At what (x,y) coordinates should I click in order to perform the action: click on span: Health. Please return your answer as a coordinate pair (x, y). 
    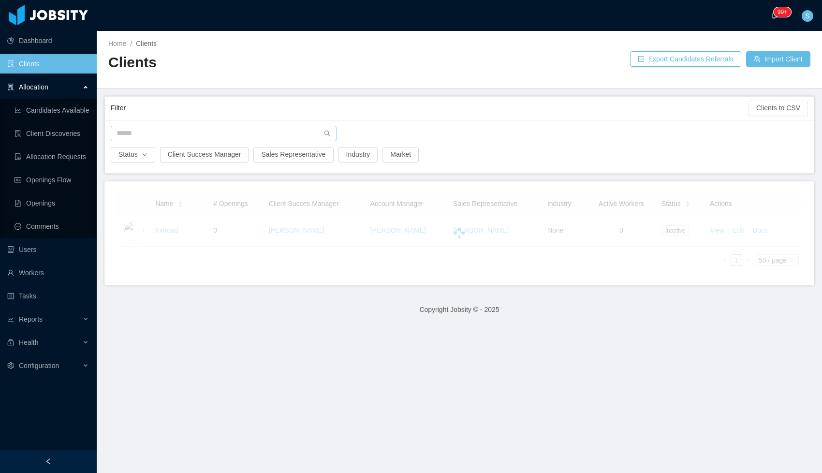
    Looking at the image, I should click on (29, 342).